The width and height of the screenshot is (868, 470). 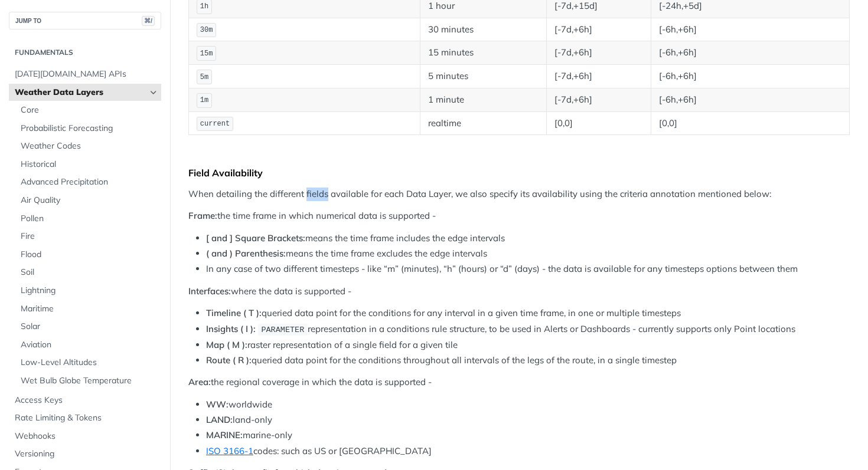 What do you see at coordinates (230, 451) in the screenshot?
I see `a: ISO 3166-1` at bounding box center [230, 451].